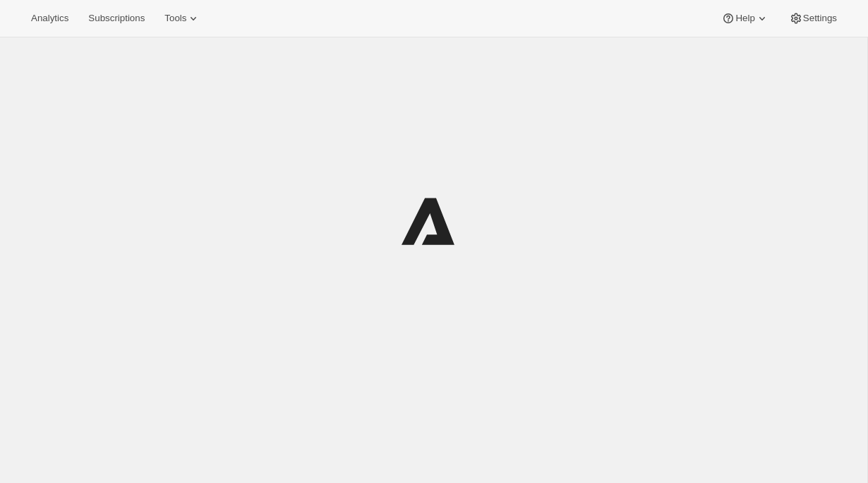 The width and height of the screenshot is (868, 483). What do you see at coordinates (820, 18) in the screenshot?
I see `span: Settings` at bounding box center [820, 18].